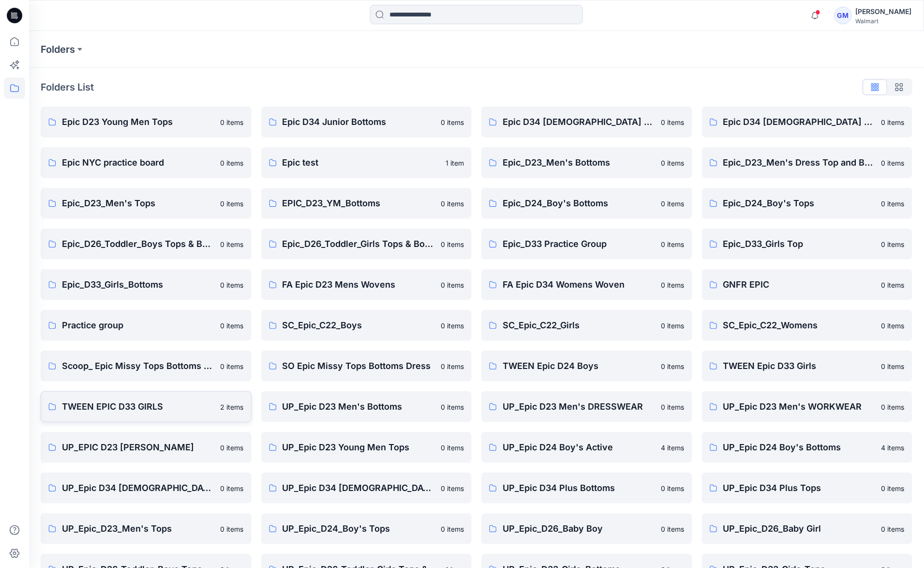  Describe the element at coordinates (67, 87) in the screenshot. I see `p: Folders List` at that location.